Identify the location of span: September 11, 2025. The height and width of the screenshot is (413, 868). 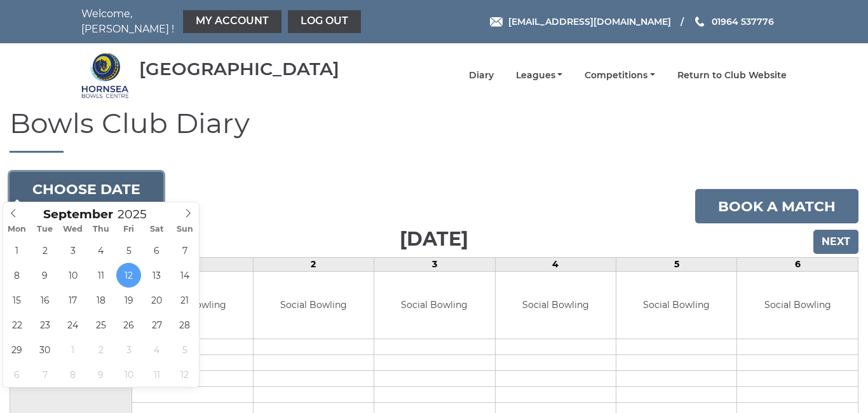
(101, 275).